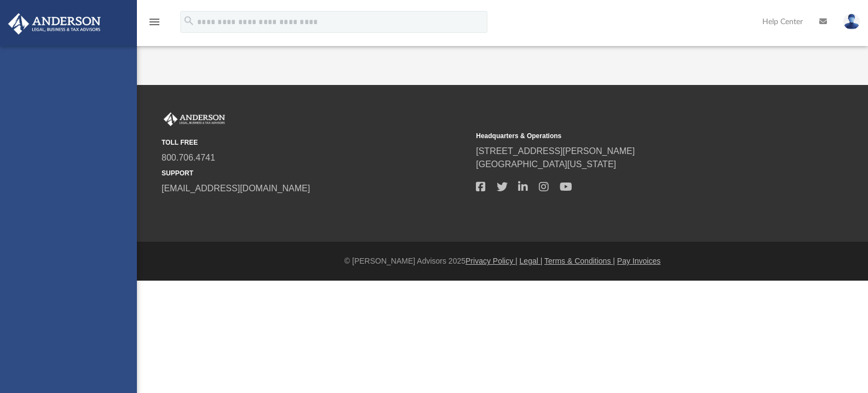  I want to click on small: TOLL FREE, so click(315, 142).